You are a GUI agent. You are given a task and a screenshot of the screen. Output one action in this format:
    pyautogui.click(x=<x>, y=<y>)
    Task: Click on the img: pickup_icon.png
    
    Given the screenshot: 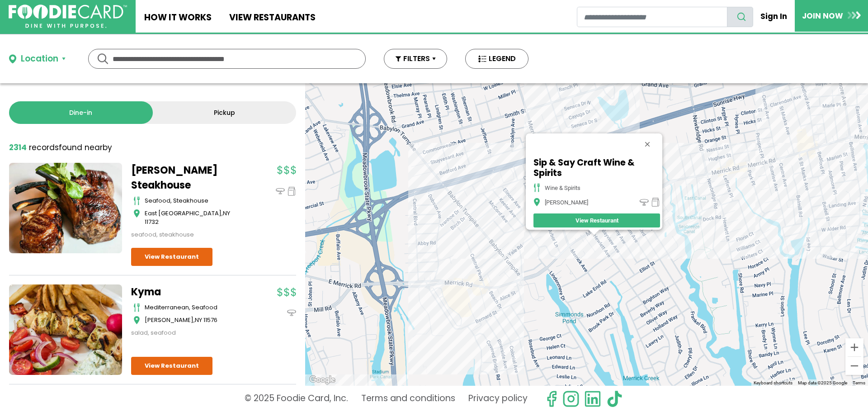 What is the action you would take?
    pyautogui.click(x=656, y=202)
    